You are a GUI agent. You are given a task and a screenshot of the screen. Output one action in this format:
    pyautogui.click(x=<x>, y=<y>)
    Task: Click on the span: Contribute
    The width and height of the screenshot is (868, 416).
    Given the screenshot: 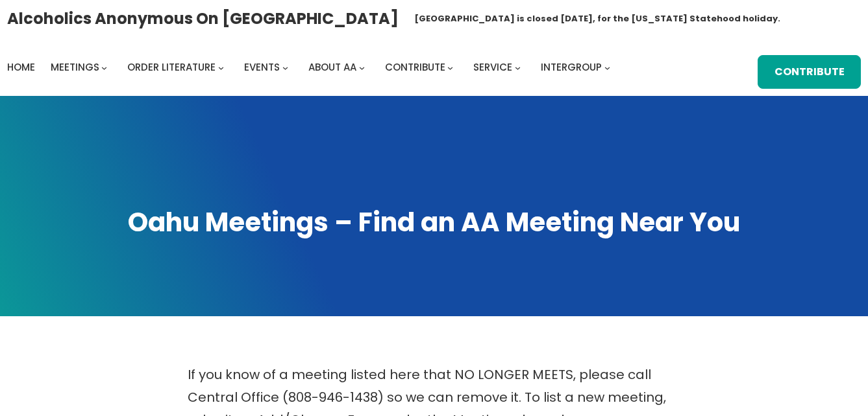 What is the action you would take?
    pyautogui.click(x=415, y=66)
    